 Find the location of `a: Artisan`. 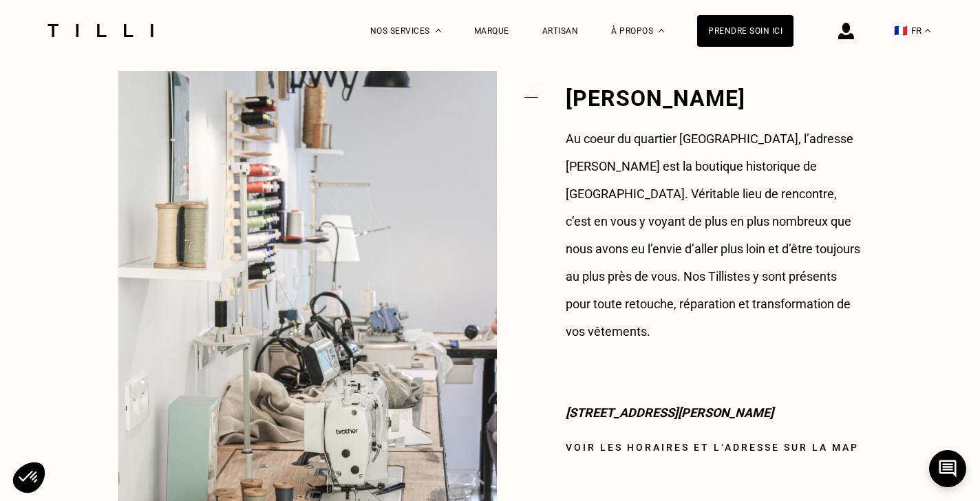

a: Artisan is located at coordinates (560, 31).